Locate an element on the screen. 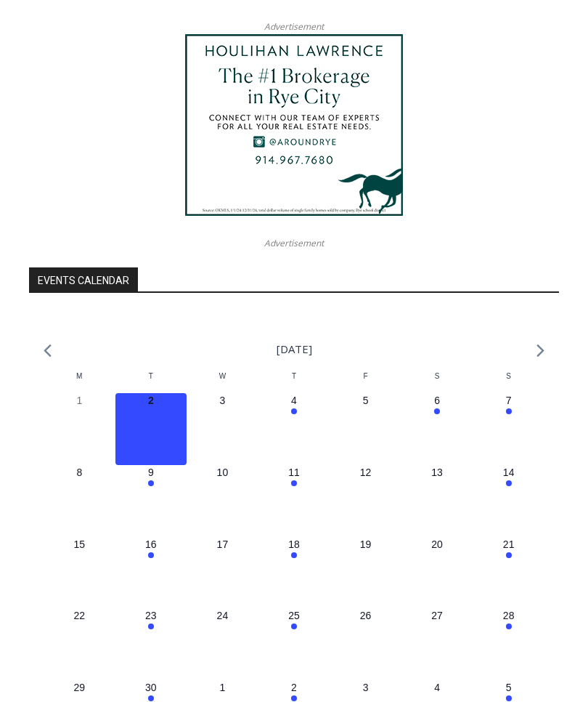 The height and width of the screenshot is (702, 588). button: 16 Has events is located at coordinates (151, 572).